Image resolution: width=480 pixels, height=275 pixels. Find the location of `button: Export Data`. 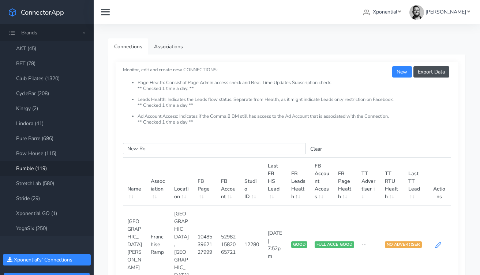

button: Export Data is located at coordinates (432, 72).